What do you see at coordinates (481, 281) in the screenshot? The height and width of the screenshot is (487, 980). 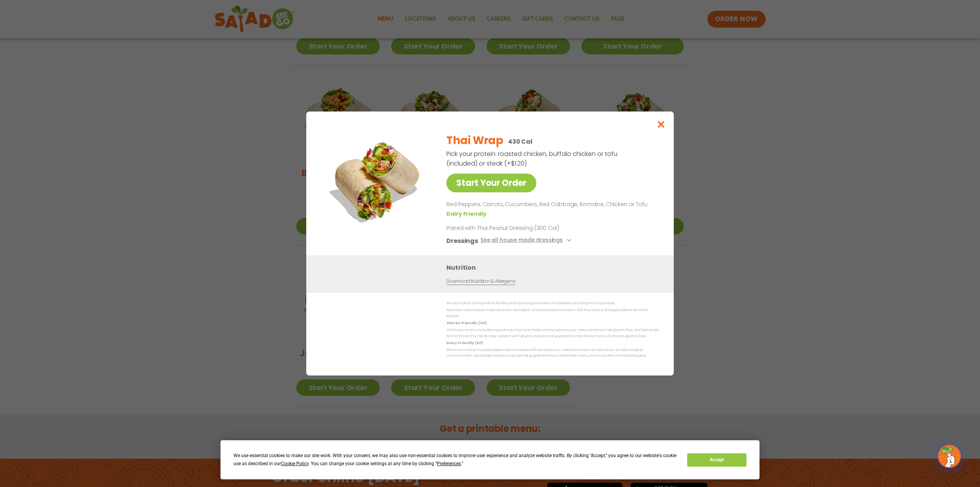 I see `a: Download Nutrition & Allergens` at bounding box center [481, 281].